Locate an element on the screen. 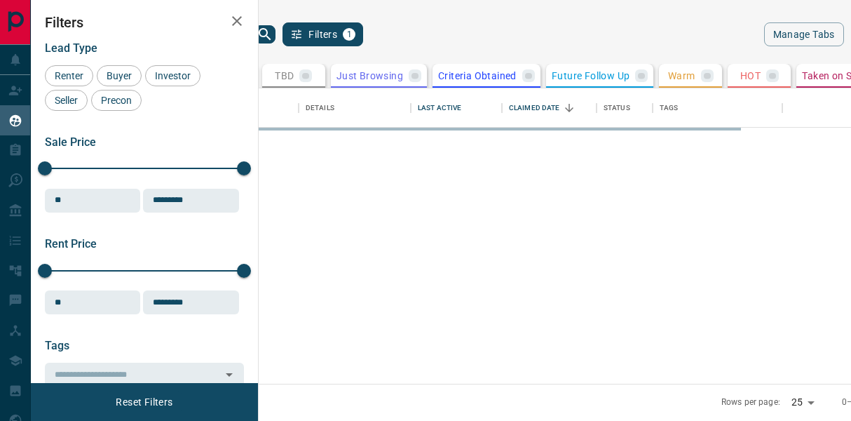 The width and height of the screenshot is (851, 421). span: Buyer is located at coordinates (119, 76).